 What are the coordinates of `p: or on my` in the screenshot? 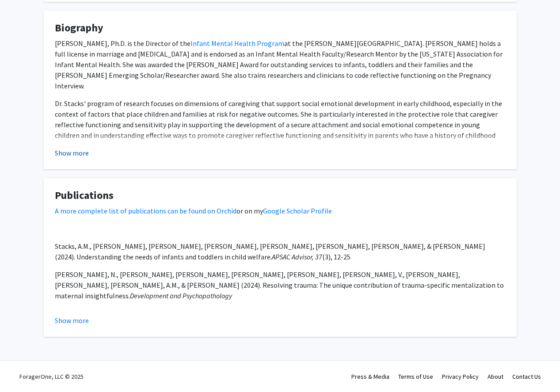 It's located at (280, 211).